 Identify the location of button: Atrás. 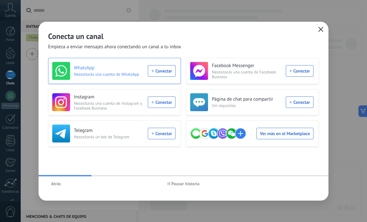
(56, 183).